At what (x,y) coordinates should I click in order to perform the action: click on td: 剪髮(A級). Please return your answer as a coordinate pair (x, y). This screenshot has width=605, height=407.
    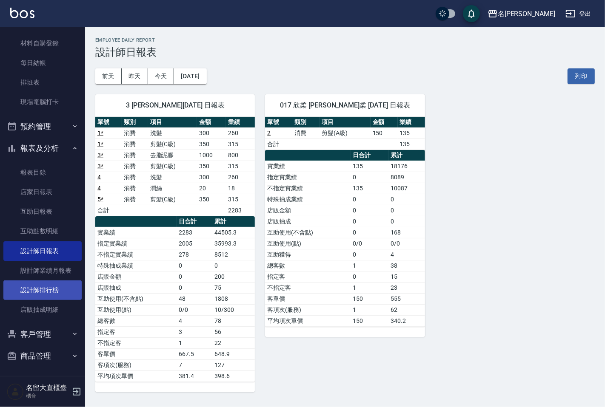
    Looking at the image, I should click on (344, 133).